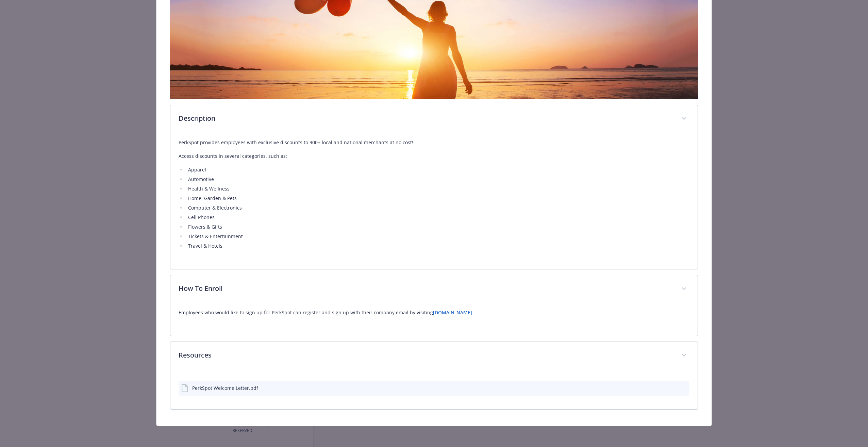  Describe the element at coordinates (437, 236) in the screenshot. I see `li: Tickets & Entertainment` at that location.